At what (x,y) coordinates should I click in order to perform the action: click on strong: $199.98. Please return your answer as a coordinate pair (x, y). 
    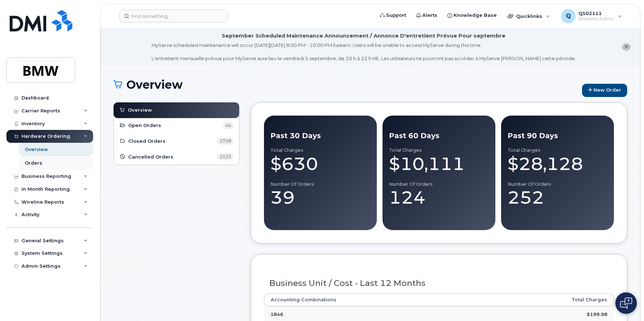
    Looking at the image, I should click on (597, 314).